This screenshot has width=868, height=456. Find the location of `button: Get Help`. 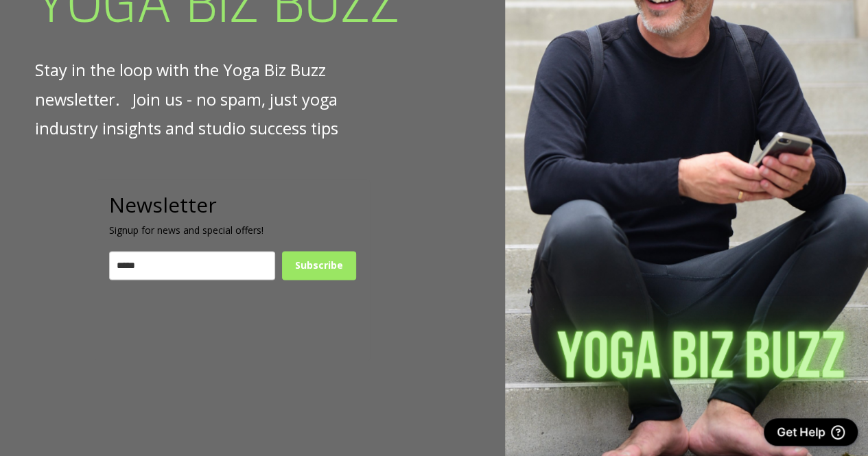

button: Get Help is located at coordinates (54, 21).